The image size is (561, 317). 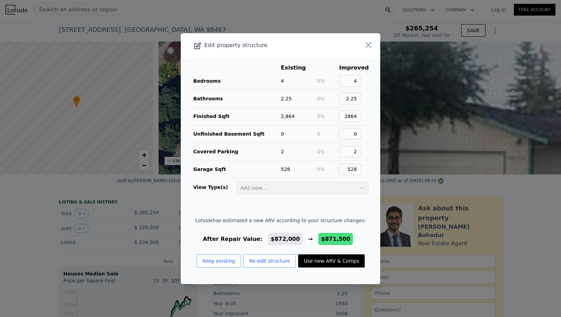 I want to click on span: 528, so click(x=285, y=169).